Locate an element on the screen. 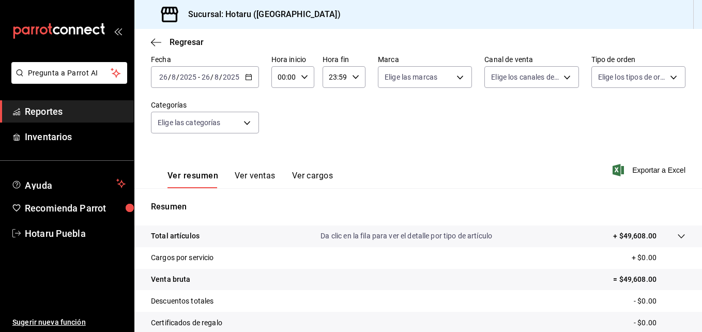 This screenshot has height=332, width=702. label: Hora inicio is located at coordinates (293, 59).